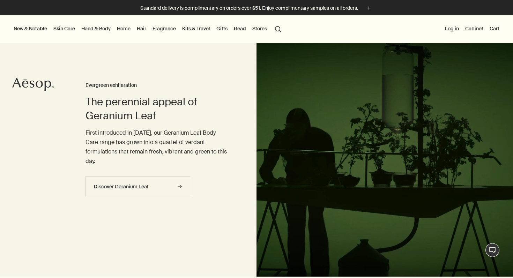 The width and height of the screenshot is (513, 278). What do you see at coordinates (96, 29) in the screenshot?
I see `a: Hand & Body` at bounding box center [96, 29].